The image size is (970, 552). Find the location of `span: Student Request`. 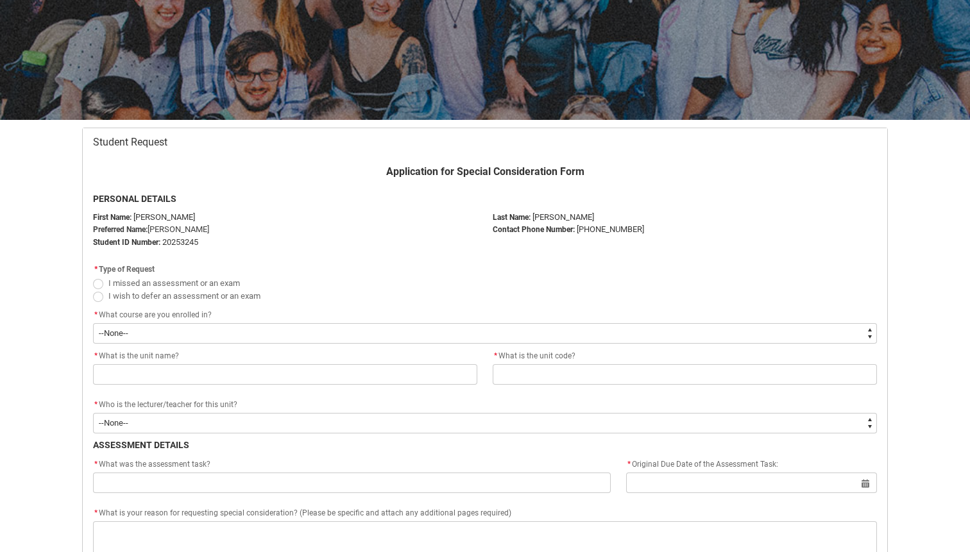

span: Student Request is located at coordinates (130, 142).